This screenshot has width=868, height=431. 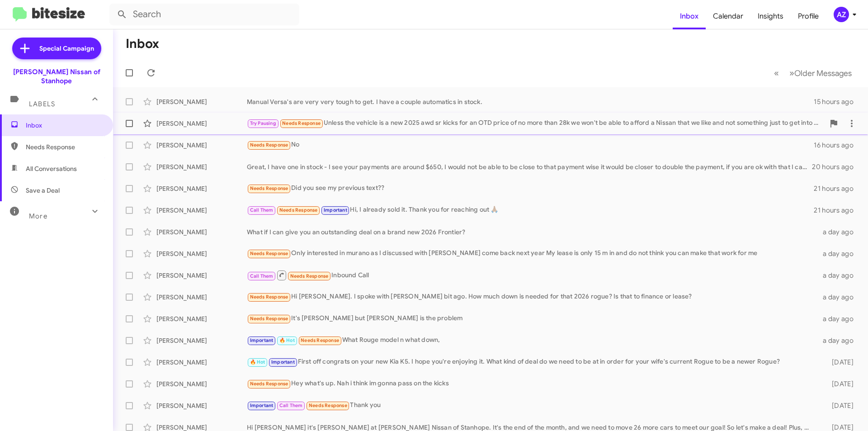 What do you see at coordinates (66, 48) in the screenshot?
I see `span: Special Campaign` at bounding box center [66, 48].